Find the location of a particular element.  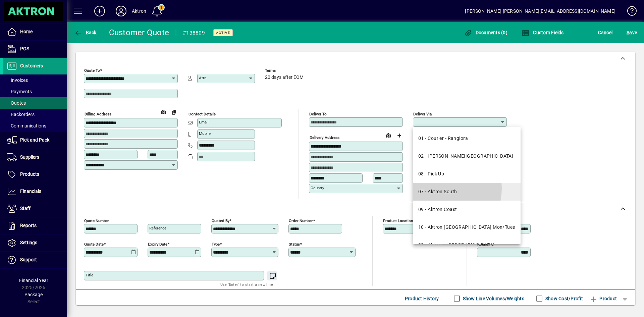

button: Copy to Delivery address is located at coordinates (174, 112).